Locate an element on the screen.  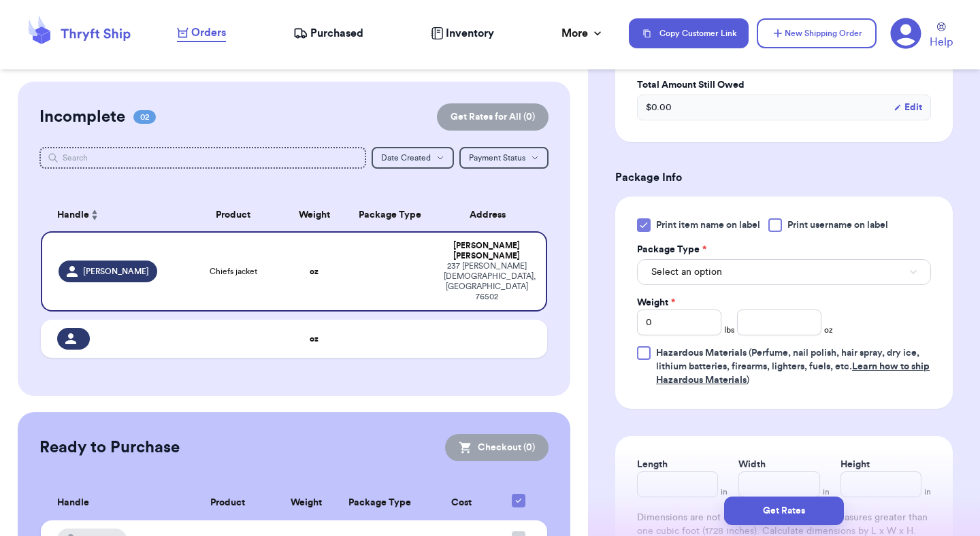
a: Help is located at coordinates (942, 36).